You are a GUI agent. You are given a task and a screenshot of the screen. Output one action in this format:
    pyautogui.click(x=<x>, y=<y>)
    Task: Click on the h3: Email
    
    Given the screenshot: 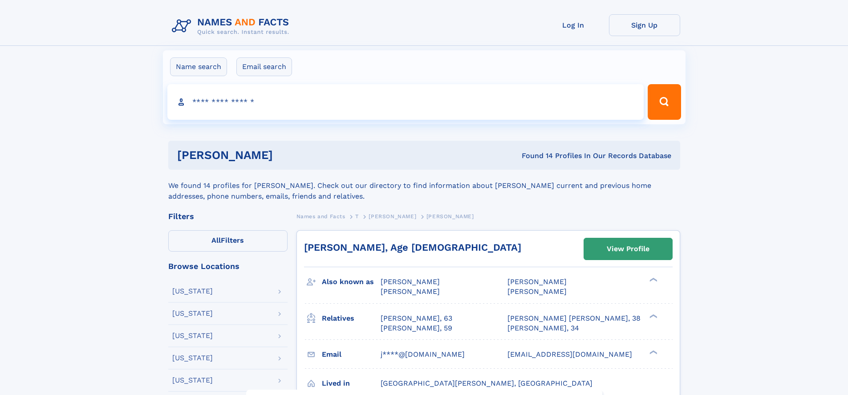 What is the action you would take?
    pyautogui.click(x=351, y=354)
    